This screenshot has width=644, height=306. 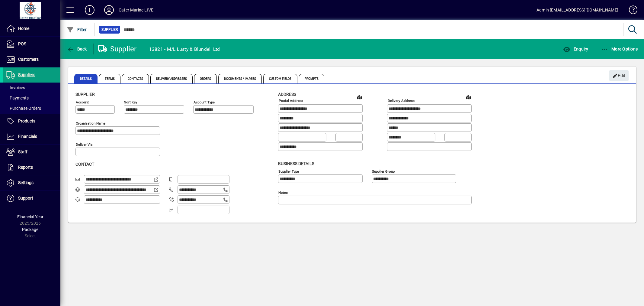 What do you see at coordinates (32, 59) in the screenshot?
I see `a: Customers` at bounding box center [32, 59].